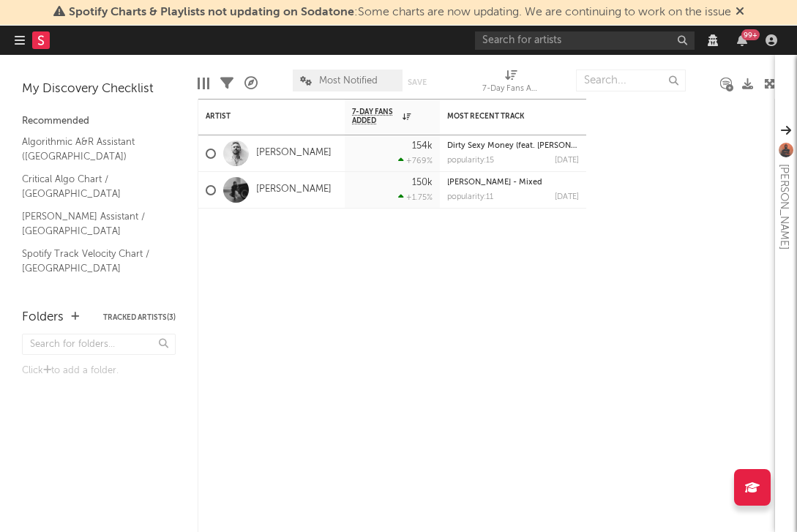 The width and height of the screenshot is (797, 532). What do you see at coordinates (99, 122) in the screenshot?
I see `div: Recommended` at bounding box center [99, 122].